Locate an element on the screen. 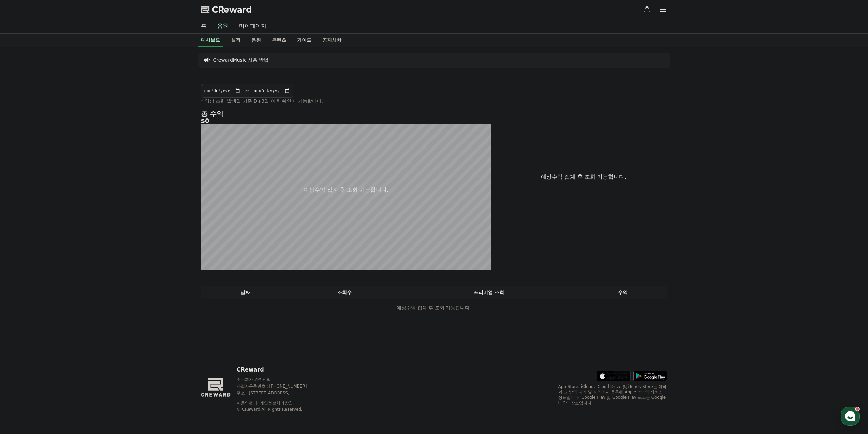 The image size is (868, 434). a: CrewardMusic 사용 방법 is located at coordinates (241, 60).